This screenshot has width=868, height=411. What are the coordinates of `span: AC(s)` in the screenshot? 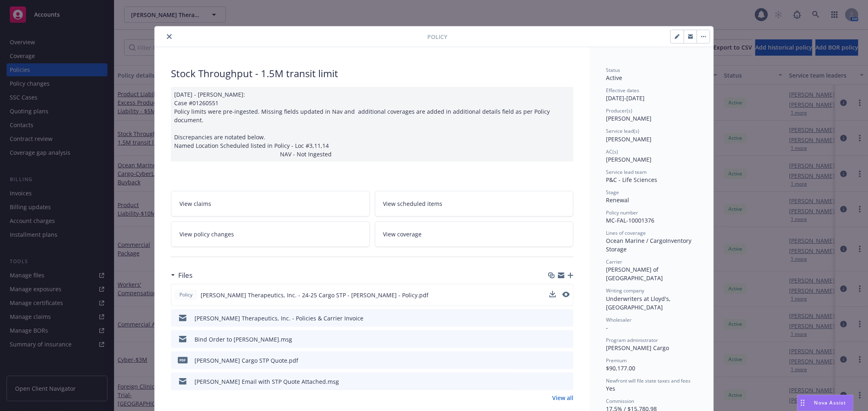 It's located at (612, 152).